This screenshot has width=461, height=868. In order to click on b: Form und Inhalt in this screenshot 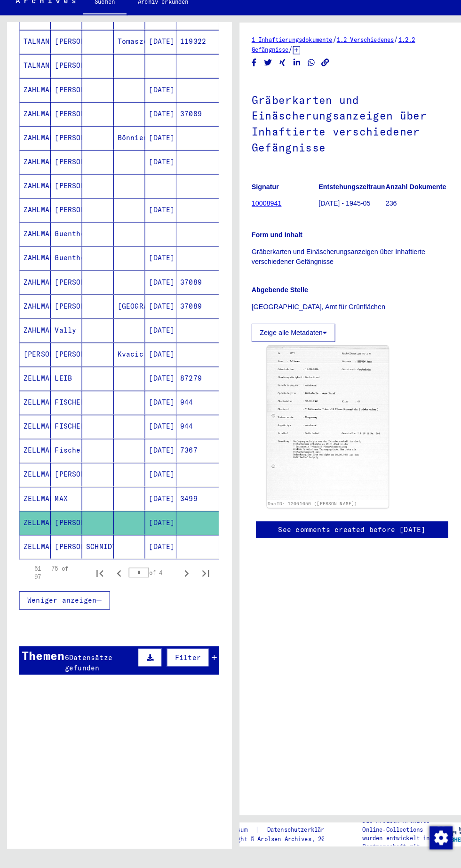, I will do `click(271, 249)`.